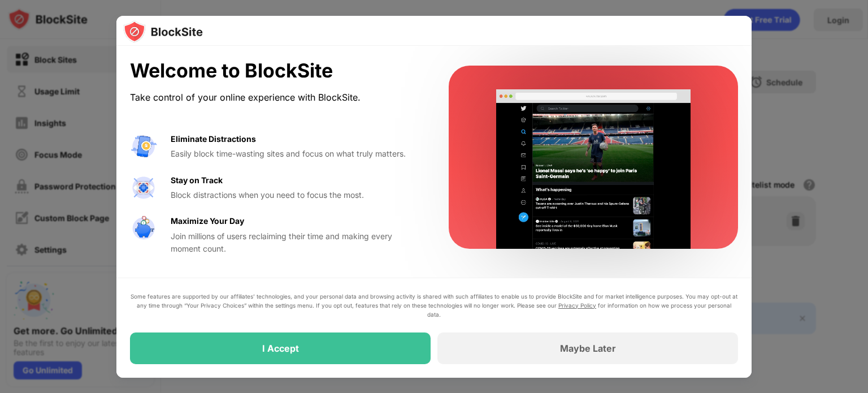 The height and width of the screenshot is (393, 868). I want to click on div: Maximize Your Day, so click(208, 221).